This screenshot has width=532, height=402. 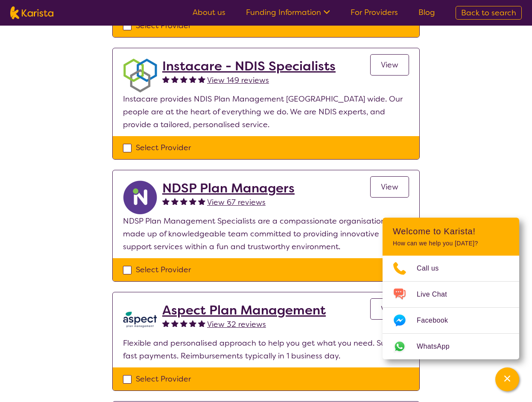 I want to click on p: NDSP Plan Management Specialists are a compassionate organisation made up of knowledgeable team c..., so click(x=266, y=234).